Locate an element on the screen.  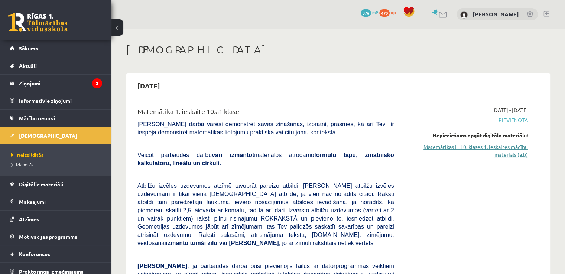
a: Izlabotās is located at coordinates (58, 165).